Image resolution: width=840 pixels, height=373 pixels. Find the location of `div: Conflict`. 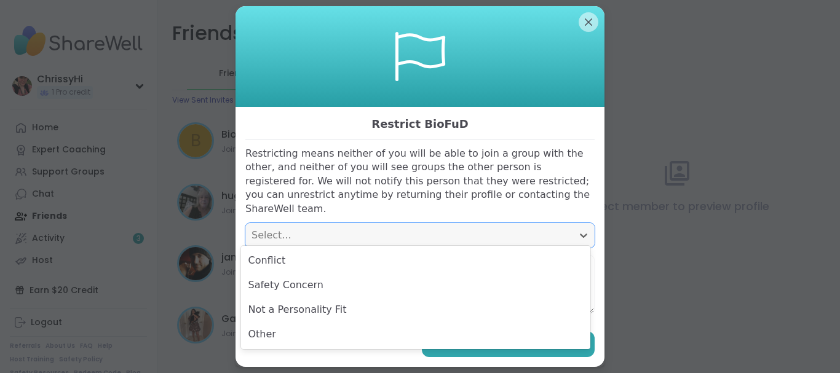

div: Conflict is located at coordinates (416, 261).